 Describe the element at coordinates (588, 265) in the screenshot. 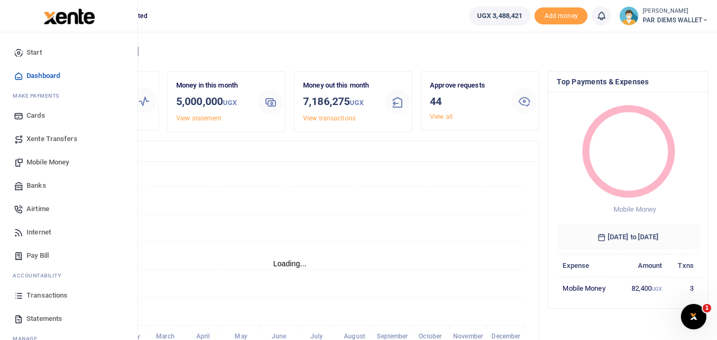

I see `th: Expense` at that location.